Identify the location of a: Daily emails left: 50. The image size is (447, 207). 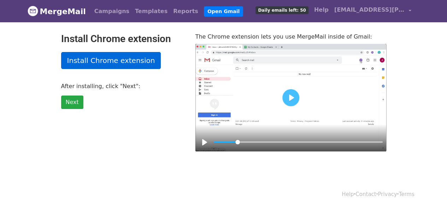
(282, 10).